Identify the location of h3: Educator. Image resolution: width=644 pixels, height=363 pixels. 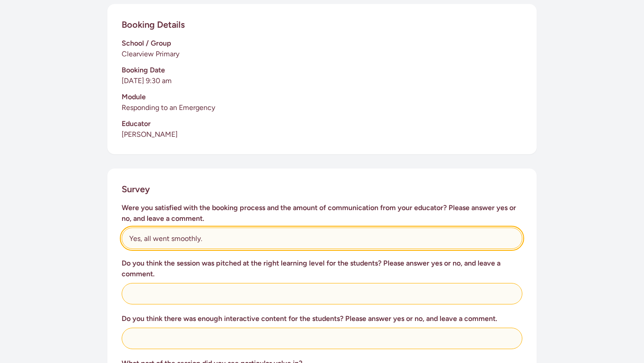
(322, 124).